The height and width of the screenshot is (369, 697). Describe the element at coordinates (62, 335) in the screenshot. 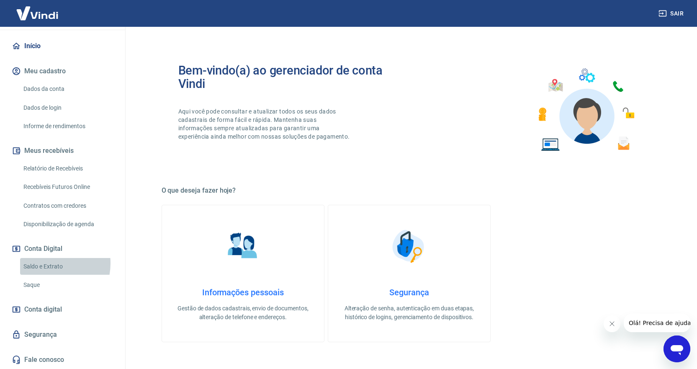

I see `a: Segurança` at that location.